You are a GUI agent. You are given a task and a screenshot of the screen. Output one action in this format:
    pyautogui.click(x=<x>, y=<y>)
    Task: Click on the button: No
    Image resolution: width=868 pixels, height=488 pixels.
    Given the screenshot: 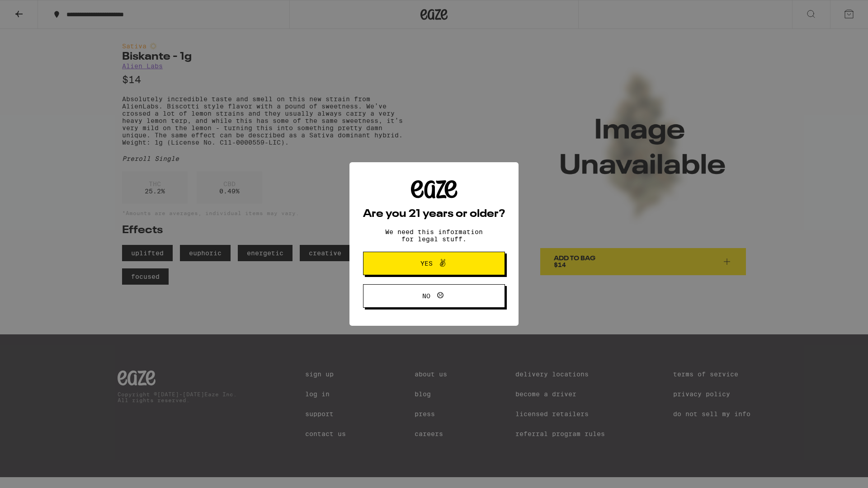 What is the action you would take?
    pyautogui.click(x=434, y=296)
    